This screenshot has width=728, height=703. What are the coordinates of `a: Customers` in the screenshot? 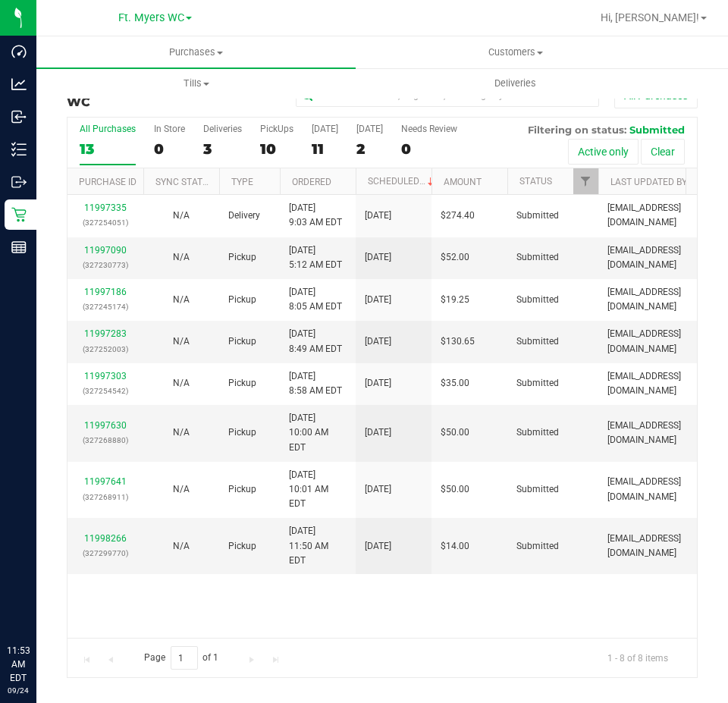 It's located at (515, 52).